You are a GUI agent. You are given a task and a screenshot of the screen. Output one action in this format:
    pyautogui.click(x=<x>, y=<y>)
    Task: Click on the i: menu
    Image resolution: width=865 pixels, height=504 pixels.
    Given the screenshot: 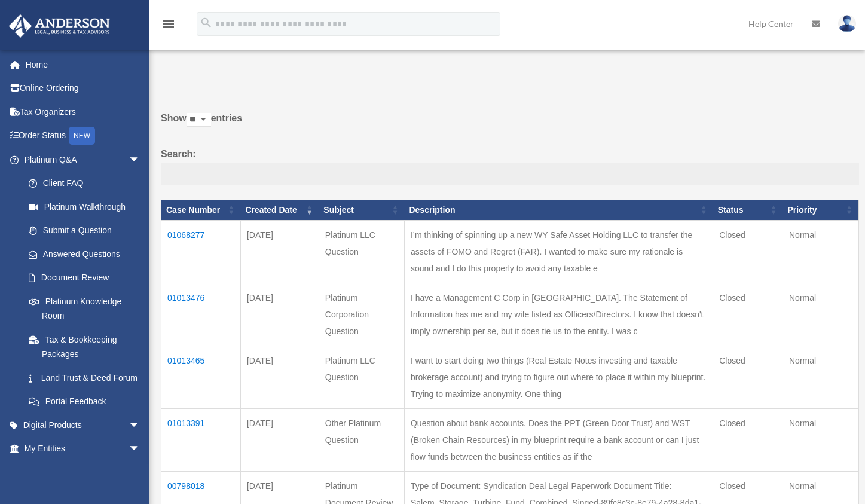 What is the action you would take?
    pyautogui.click(x=169, y=24)
    